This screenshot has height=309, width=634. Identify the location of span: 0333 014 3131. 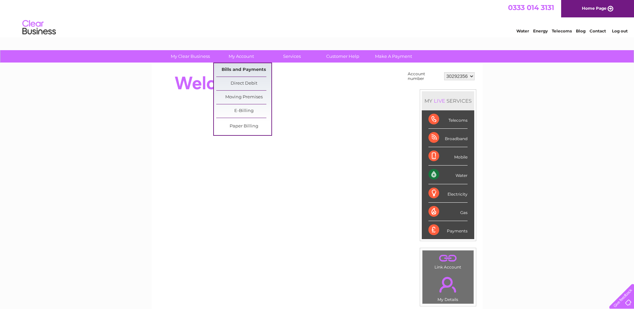
(531, 7).